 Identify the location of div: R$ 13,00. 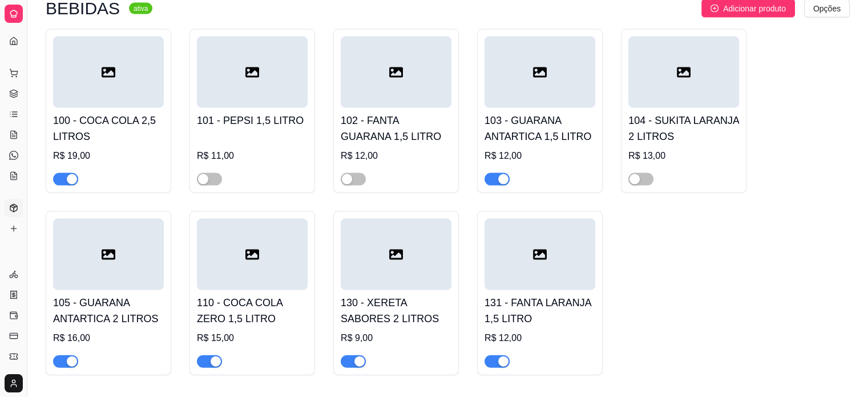
(684, 156).